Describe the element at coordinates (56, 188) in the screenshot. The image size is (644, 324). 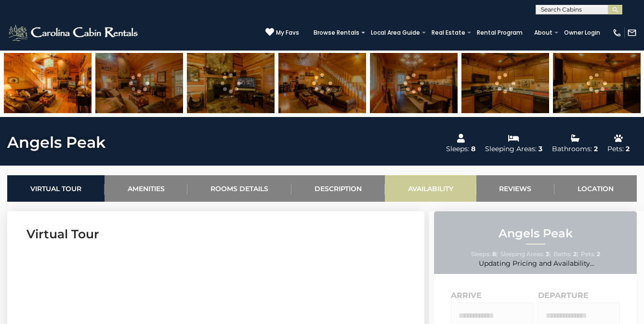
I see `a: Virtual Tour` at that location.